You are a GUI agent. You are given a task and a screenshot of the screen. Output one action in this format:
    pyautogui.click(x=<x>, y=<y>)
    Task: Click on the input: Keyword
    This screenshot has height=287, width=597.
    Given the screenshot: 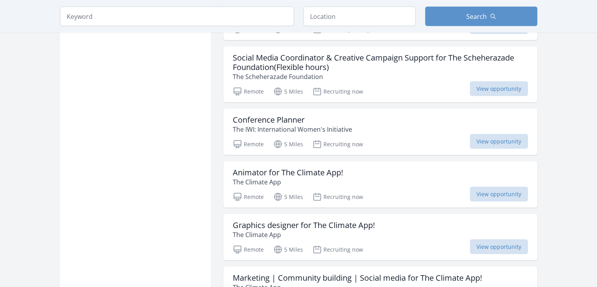 What is the action you would take?
    pyautogui.click(x=177, y=16)
    